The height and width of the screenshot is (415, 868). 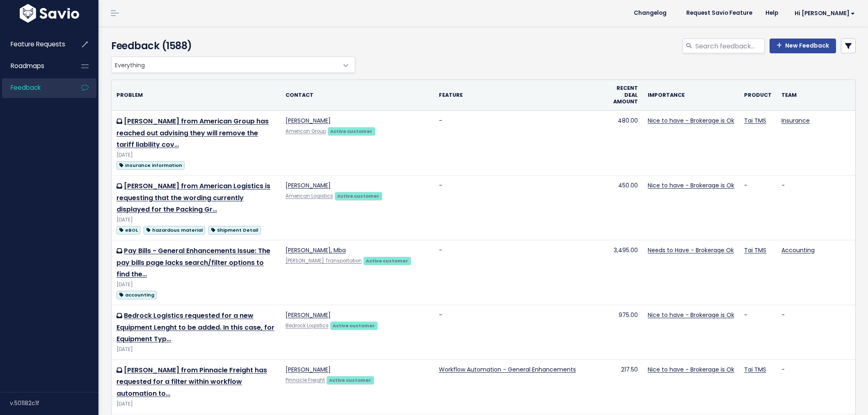 I want to click on th: Team, so click(x=816, y=95).